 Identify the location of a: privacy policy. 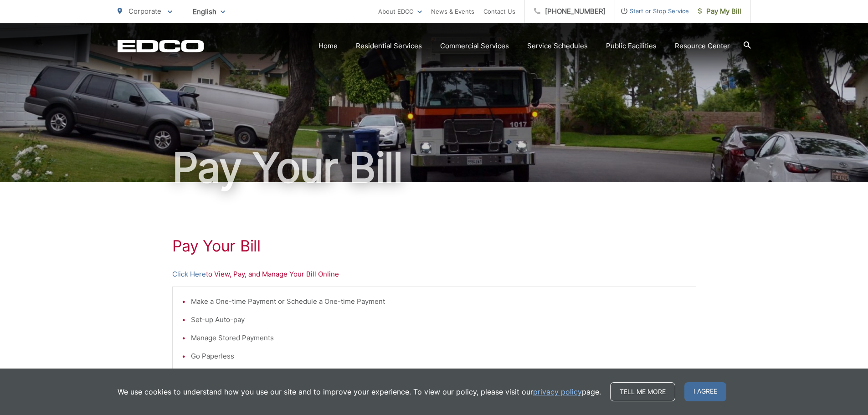
(558, 392).